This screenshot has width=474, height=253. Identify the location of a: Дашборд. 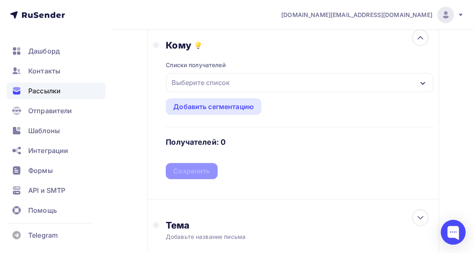
(56, 51).